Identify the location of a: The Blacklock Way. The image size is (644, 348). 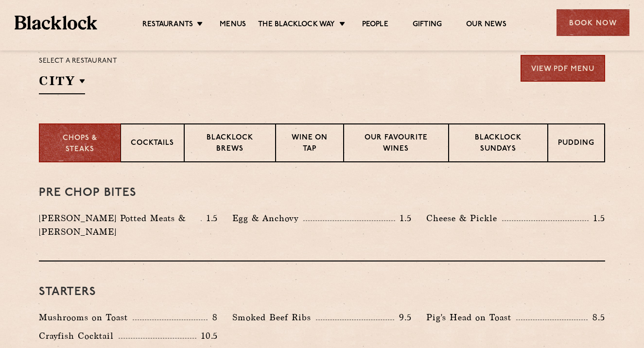
(296, 26).